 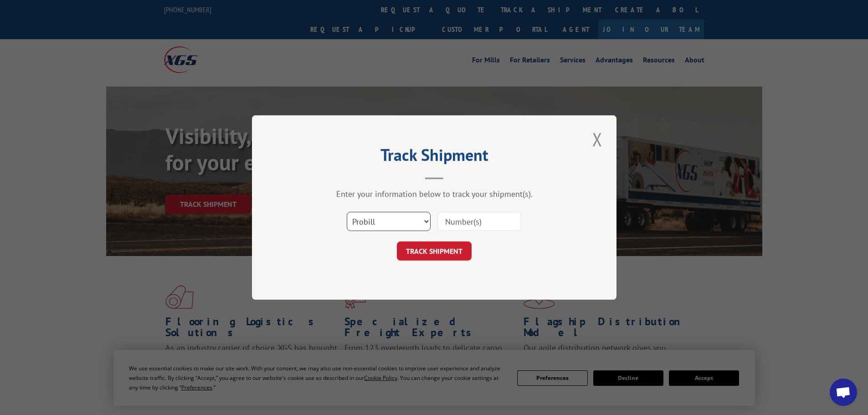 I want to click on div: Enter your information below to track your shipment(s)., so click(x=434, y=193).